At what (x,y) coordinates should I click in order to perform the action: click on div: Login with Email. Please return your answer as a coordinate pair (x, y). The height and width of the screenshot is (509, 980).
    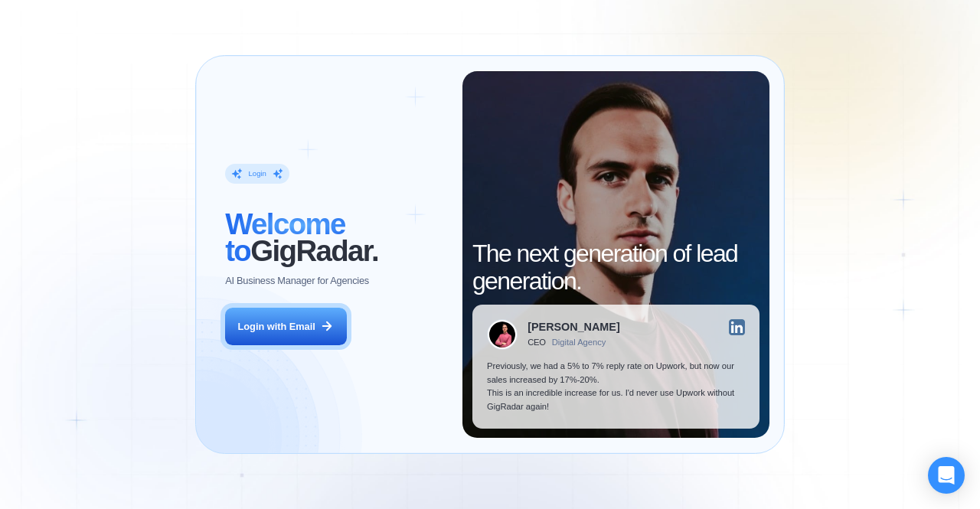
    Looking at the image, I should click on (276, 327).